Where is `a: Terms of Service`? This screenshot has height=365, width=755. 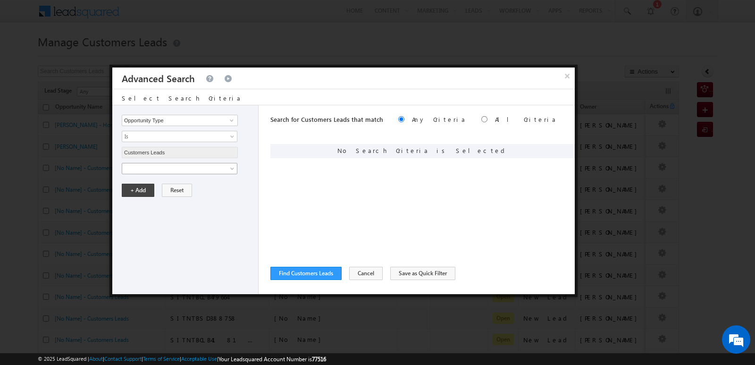 a: Terms of Service is located at coordinates (161, 358).